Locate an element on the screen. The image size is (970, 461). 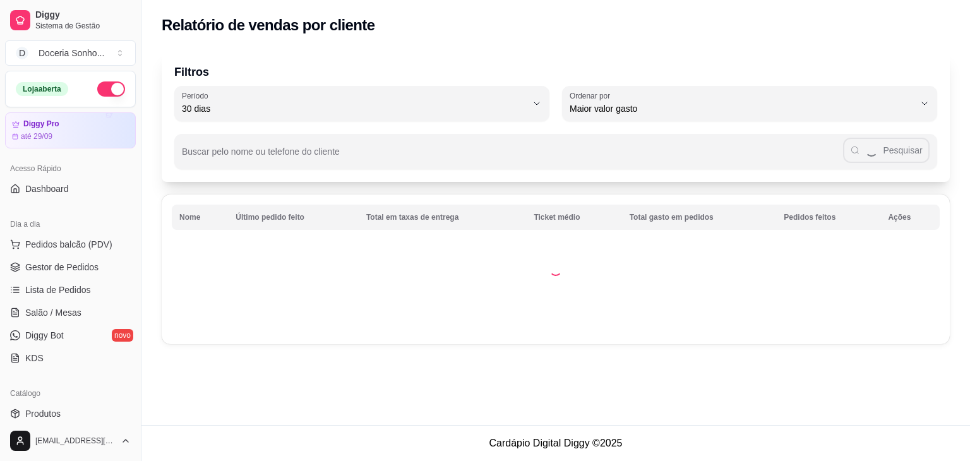
label: Ordenar por is located at coordinates (592, 95).